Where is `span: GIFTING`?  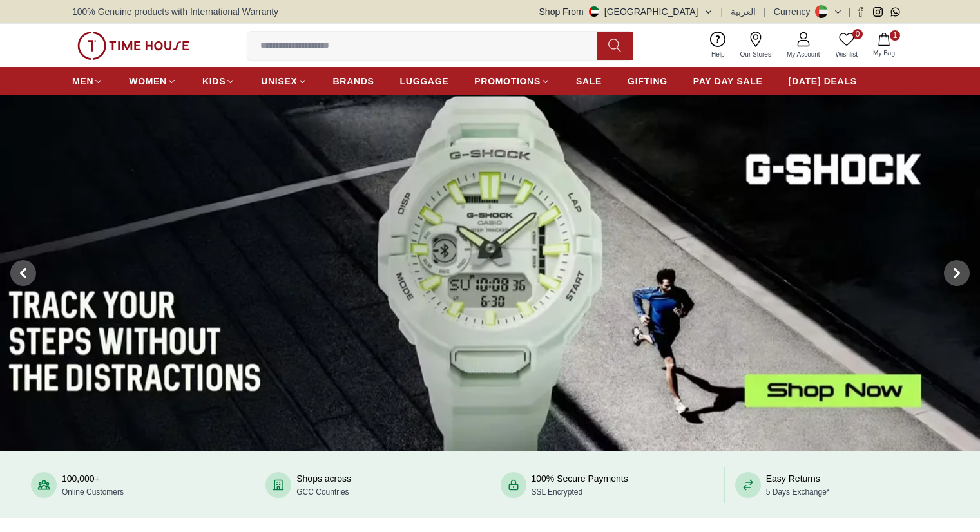
span: GIFTING is located at coordinates (648, 81).